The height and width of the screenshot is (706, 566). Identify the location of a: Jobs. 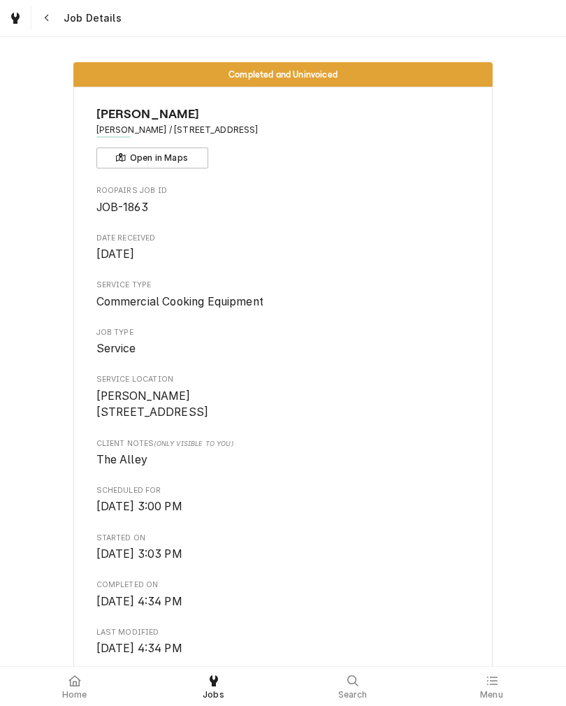
(213, 687).